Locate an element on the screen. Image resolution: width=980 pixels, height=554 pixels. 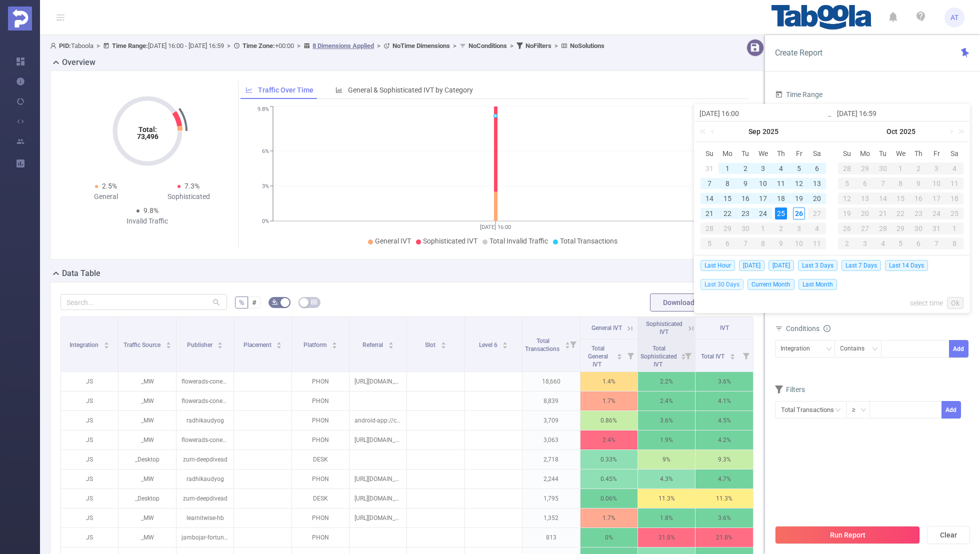
div: 11 is located at coordinates (782, 183).